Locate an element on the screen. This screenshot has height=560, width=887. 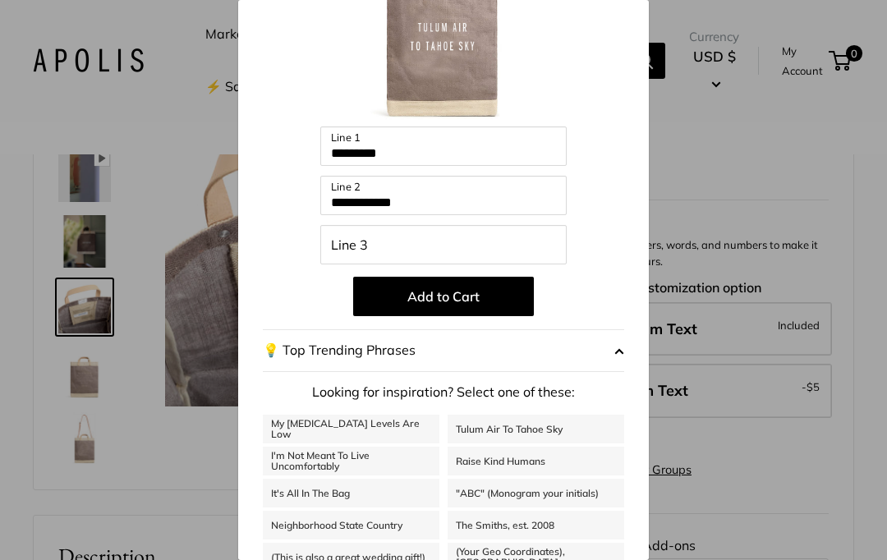
a: It's All In The Bag is located at coordinates (351, 493).